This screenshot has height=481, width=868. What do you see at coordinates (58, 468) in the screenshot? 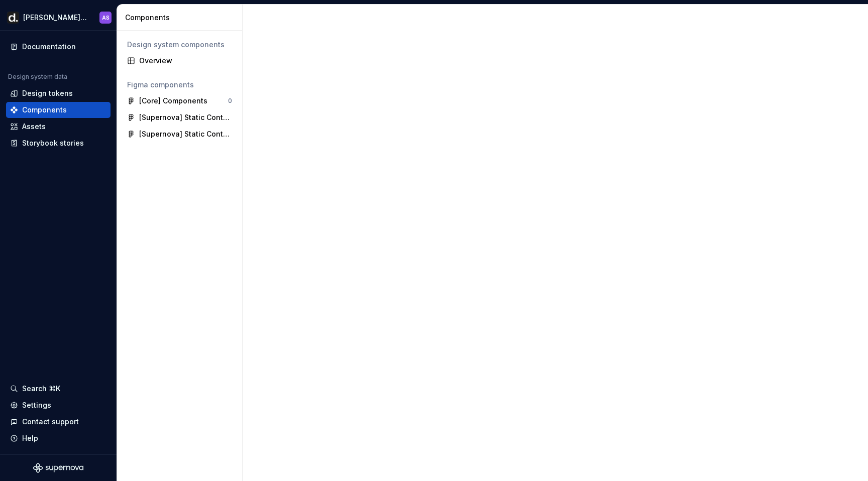
I see `a: Supernova Logo` at bounding box center [58, 468].